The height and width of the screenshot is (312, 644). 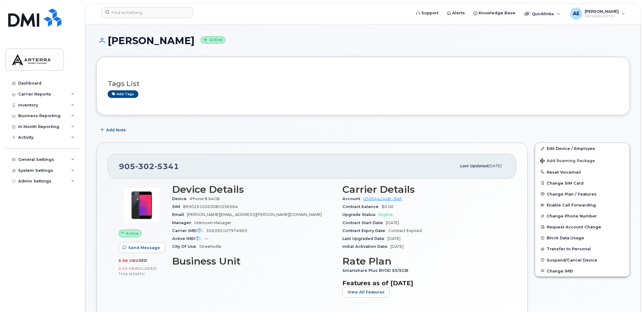 I want to click on button: Suspend/Cancel Device, so click(x=582, y=260).